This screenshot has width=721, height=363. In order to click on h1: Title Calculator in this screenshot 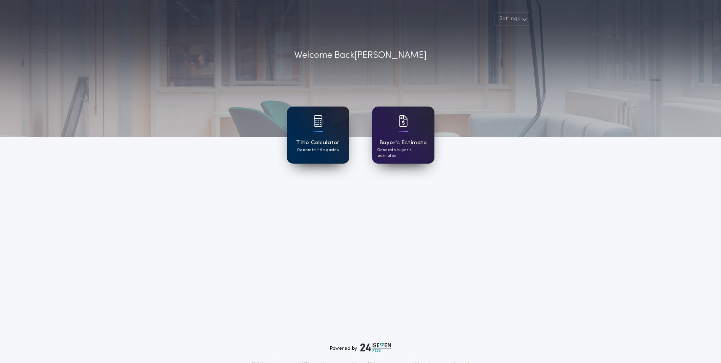, I will do `click(318, 143)`.